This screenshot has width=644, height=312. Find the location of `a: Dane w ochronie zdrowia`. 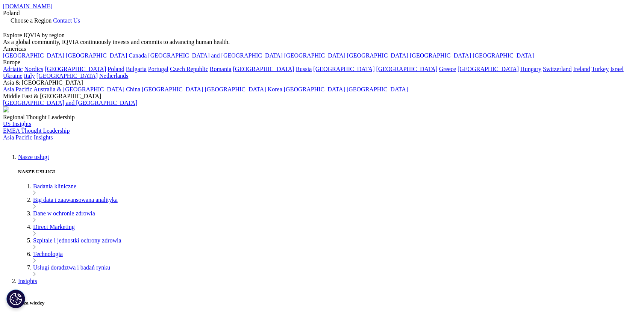

a: Dane w ochronie zdrowia is located at coordinates (64, 213).